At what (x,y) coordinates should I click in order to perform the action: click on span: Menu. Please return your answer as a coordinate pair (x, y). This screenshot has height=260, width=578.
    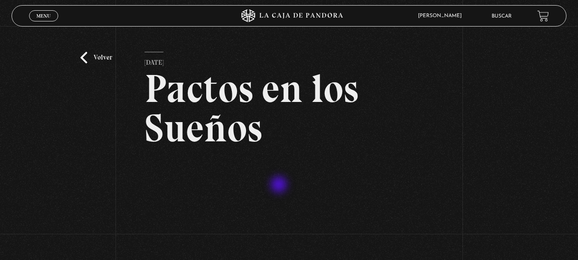
    Looking at the image, I should click on (43, 16).